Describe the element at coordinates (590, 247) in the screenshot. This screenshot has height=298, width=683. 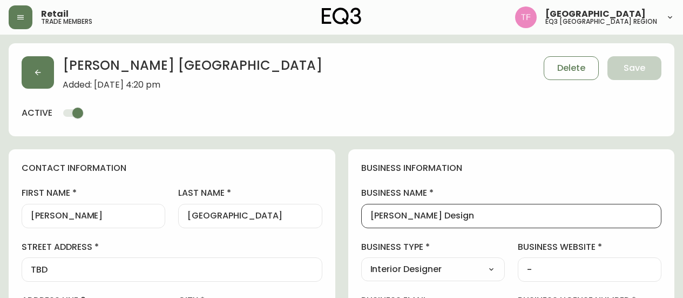
I see `label: business website` at that location.